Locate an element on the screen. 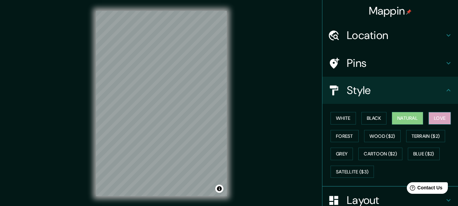  div: Style is located at coordinates (390, 90).